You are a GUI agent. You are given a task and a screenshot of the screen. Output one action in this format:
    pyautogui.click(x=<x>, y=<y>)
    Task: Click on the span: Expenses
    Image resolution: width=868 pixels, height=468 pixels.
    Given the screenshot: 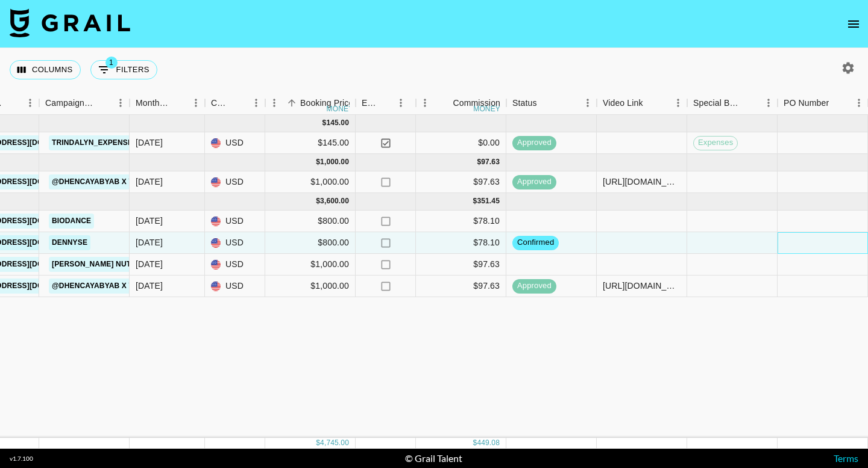 What is the action you would take?
    pyautogui.click(x=715, y=143)
    